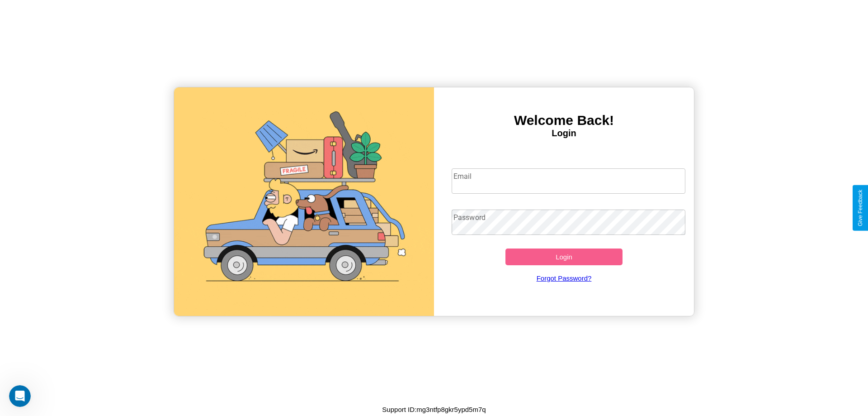  I want to click on button: Login, so click(564, 256).